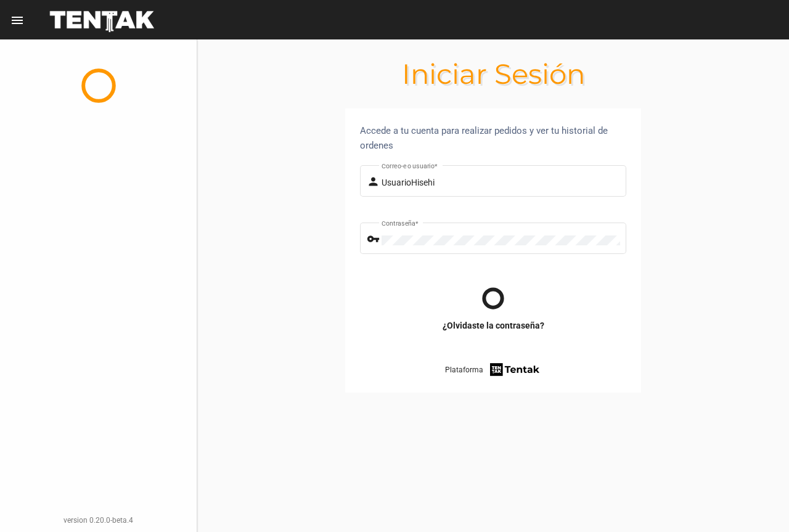  What do you see at coordinates (494, 326) in the screenshot?
I see `a: ¿Olvidaste la contraseña?` at bounding box center [494, 326].